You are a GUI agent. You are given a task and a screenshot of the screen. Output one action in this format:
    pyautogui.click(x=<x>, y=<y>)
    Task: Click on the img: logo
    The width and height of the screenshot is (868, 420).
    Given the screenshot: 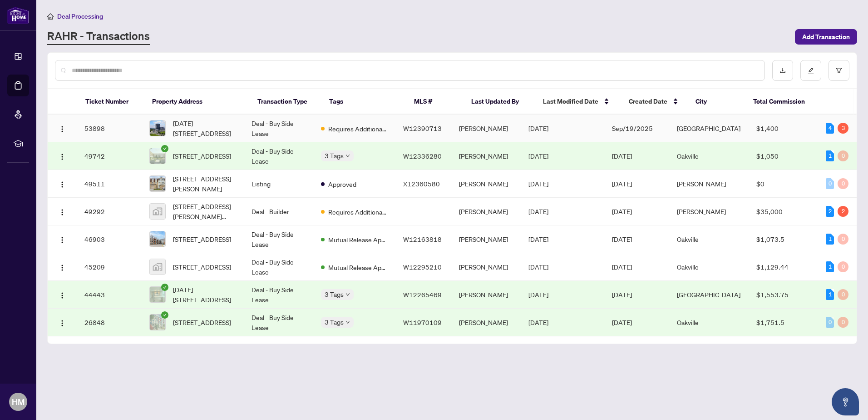 What is the action you would take?
    pyautogui.click(x=18, y=15)
    